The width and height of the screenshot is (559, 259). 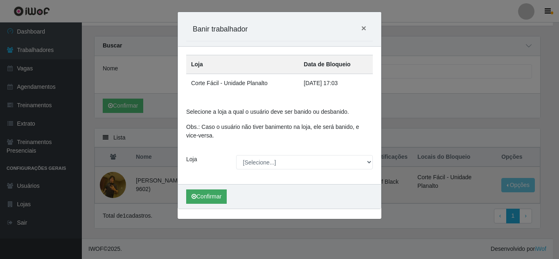 I want to click on button: Confirmar, so click(x=206, y=197).